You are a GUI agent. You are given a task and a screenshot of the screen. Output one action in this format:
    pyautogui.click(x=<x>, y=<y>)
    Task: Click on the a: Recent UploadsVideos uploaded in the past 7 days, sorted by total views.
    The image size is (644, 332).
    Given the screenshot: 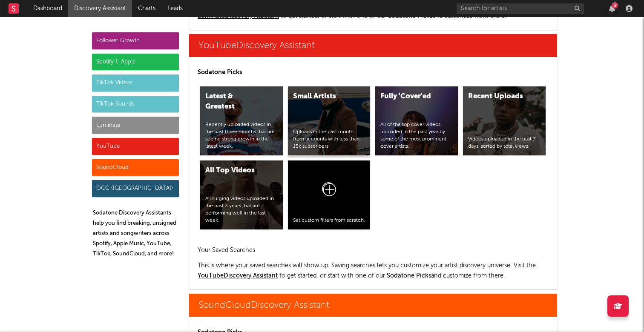 What is the action you would take?
    pyautogui.click(x=504, y=121)
    